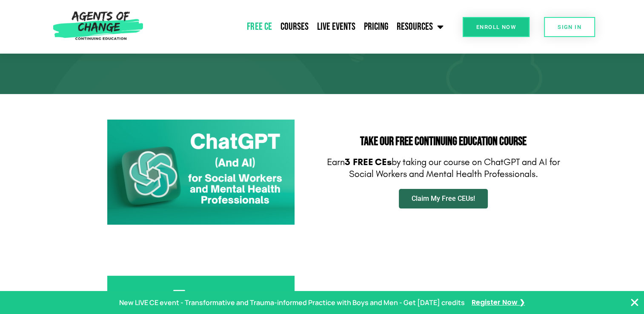 The width and height of the screenshot is (644, 314). What do you see at coordinates (498, 303) in the screenshot?
I see `span: Register Now ❯` at bounding box center [498, 303].